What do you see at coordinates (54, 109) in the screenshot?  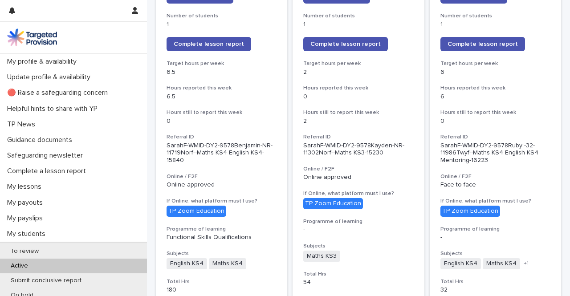 I see `p: Helpful hints to share with YP` at bounding box center [54, 109].